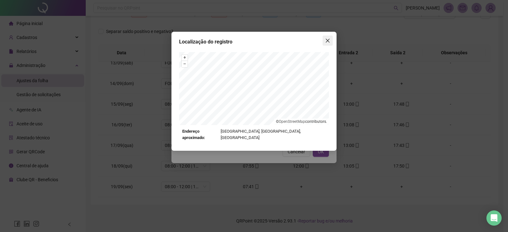 The height and width of the screenshot is (232, 508). Describe the element at coordinates (292, 122) in the screenshot. I see `a: OpenStreetMap` at that location.